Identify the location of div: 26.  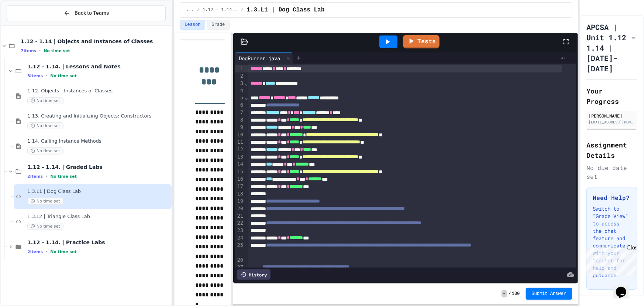
(240, 260).